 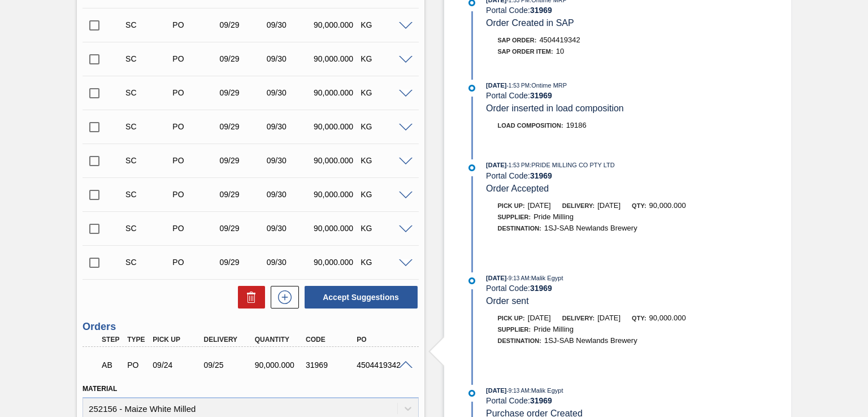 I want to click on div: Code, so click(x=331, y=339).